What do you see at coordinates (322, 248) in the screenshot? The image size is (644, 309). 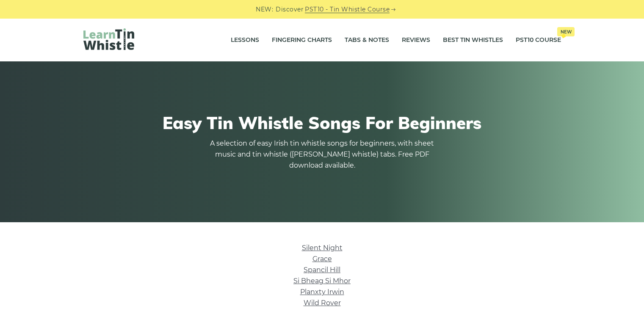 I see `a: Silent Night` at bounding box center [322, 248].